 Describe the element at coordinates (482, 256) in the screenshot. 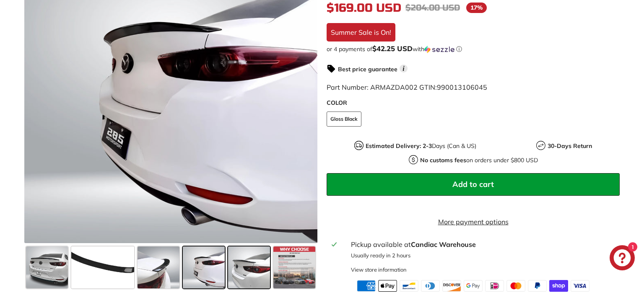

I see `p: Usually ready in 2 hours` at that location.